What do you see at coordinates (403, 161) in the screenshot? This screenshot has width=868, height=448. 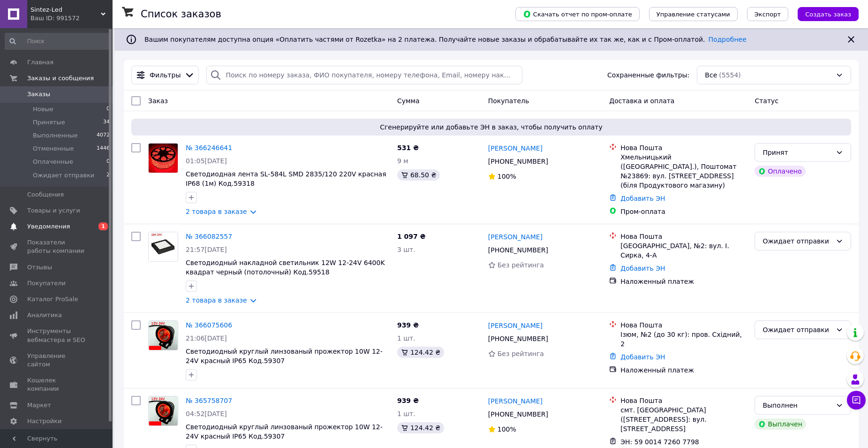 I see `span: 9 м` at bounding box center [403, 161].